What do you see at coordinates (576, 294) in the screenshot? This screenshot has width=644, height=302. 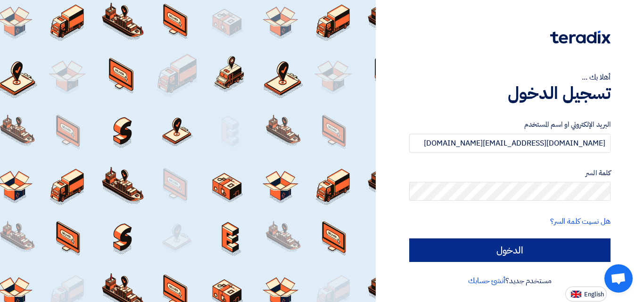 I see `img: en-US.png` at bounding box center [576, 294].